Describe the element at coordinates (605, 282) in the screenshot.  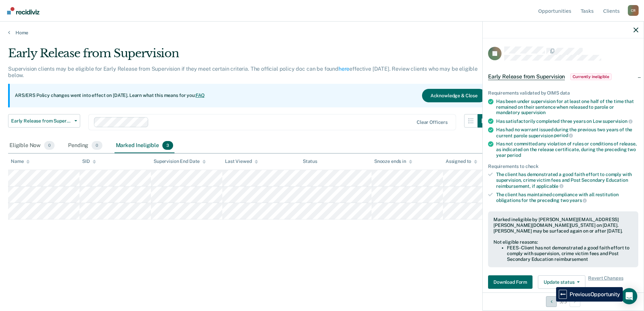
I see `span: Revert Changes` at that location.